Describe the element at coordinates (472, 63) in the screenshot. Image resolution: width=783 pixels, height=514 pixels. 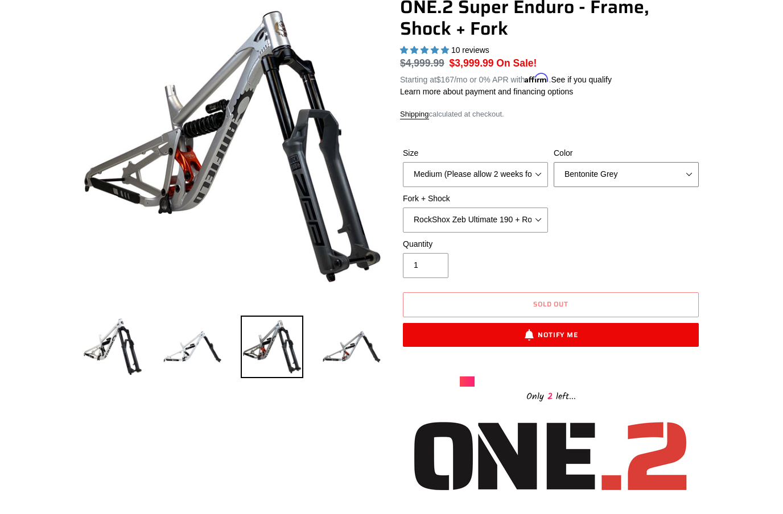
I see `span: $3,999.99` at that location.